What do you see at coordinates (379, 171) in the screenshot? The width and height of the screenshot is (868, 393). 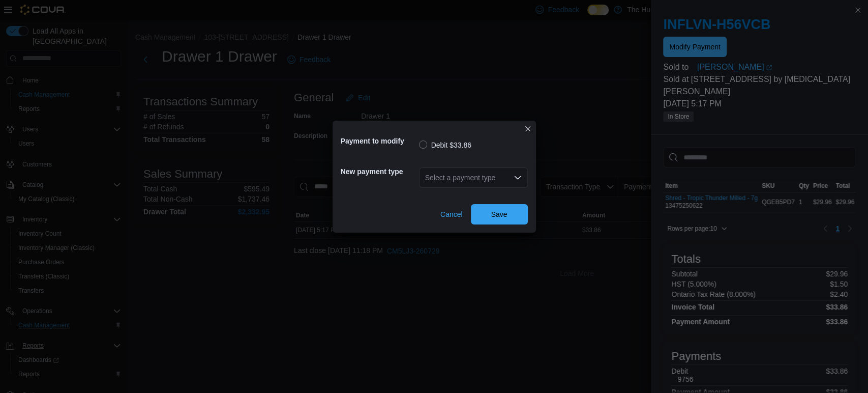 I see `h5: New payment type` at bounding box center [379, 171].